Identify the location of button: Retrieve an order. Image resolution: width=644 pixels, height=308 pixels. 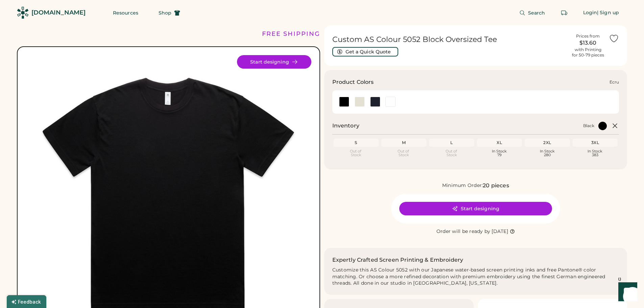
(564, 13).